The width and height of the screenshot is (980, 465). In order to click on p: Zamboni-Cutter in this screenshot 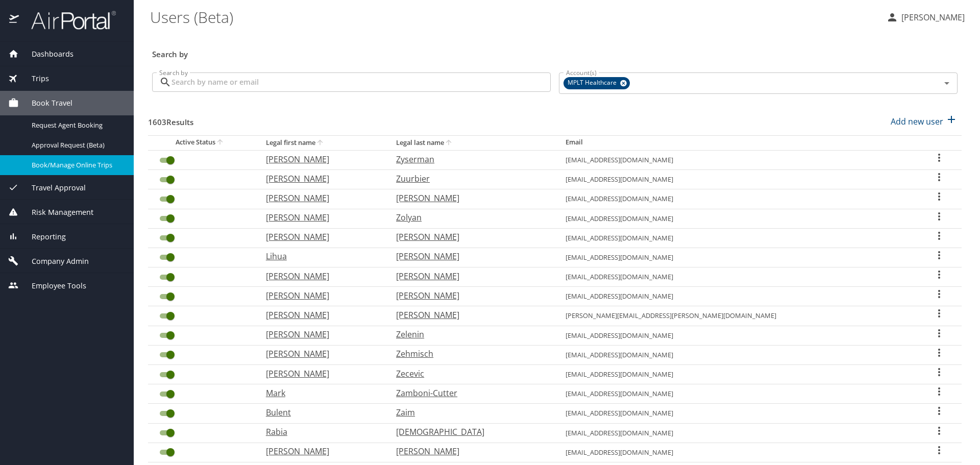, I will do `click(471, 393)`.